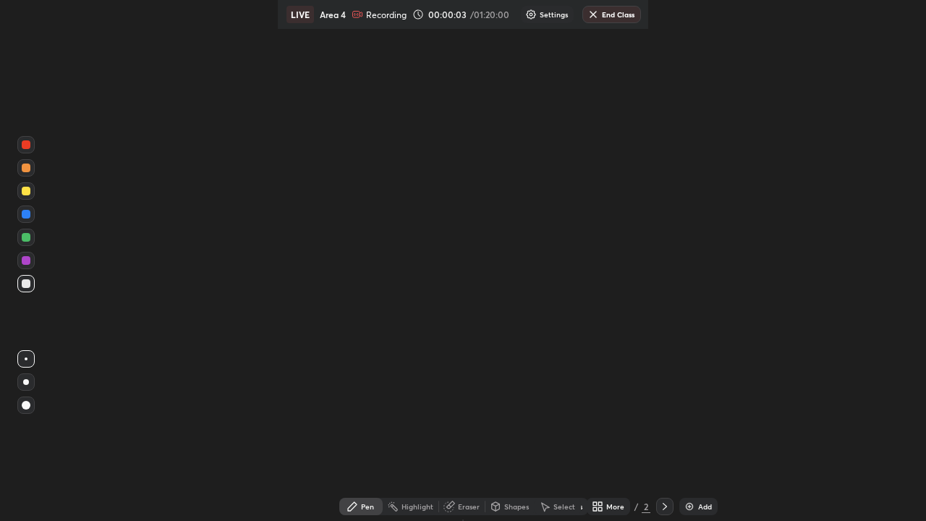 This screenshot has width=926, height=521. What do you see at coordinates (593, 14) in the screenshot?
I see `img: end-class-cross` at bounding box center [593, 14].